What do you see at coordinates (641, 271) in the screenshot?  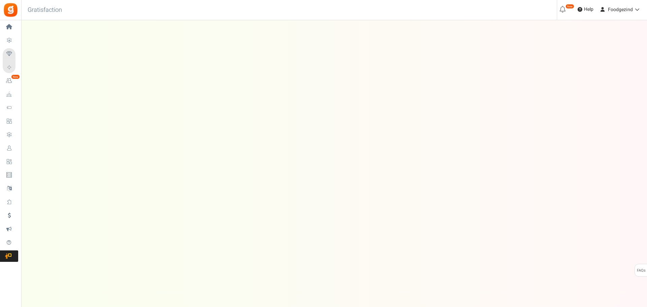 I see `span: FAQs` at bounding box center [641, 271].